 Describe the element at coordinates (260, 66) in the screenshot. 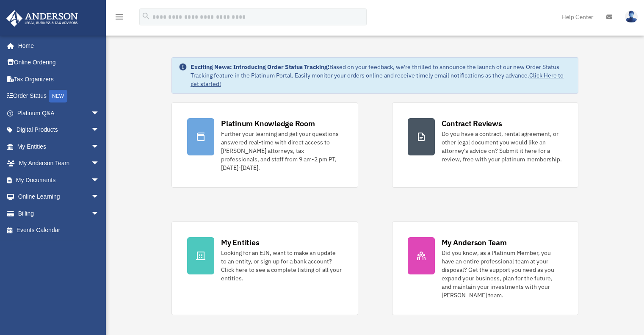

I see `strong: Exciting News: Introducing Order Status Tracking!` at that location.